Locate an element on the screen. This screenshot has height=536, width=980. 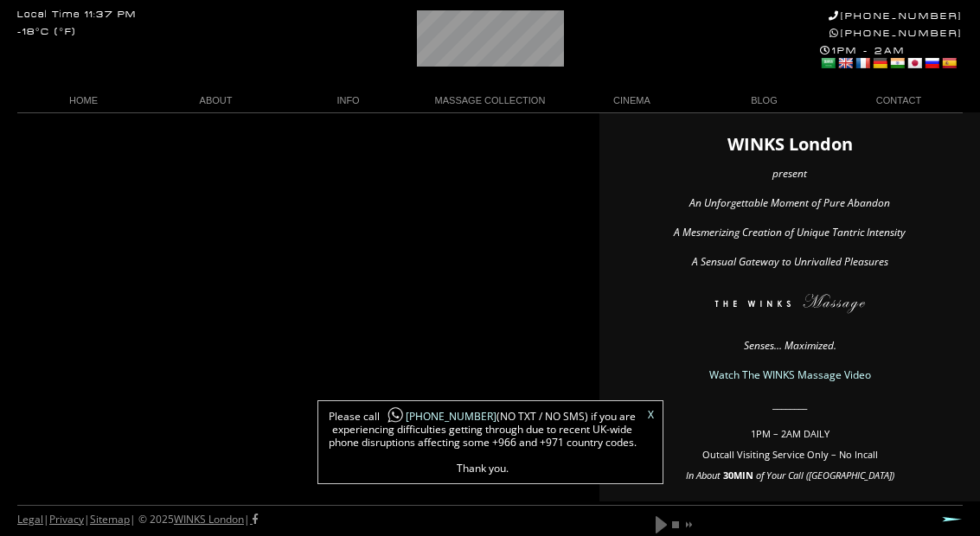
h1: WINKS London is located at coordinates (789, 144).